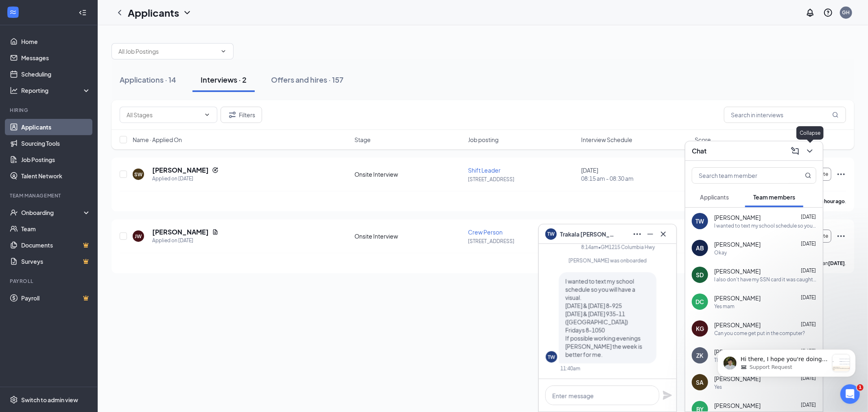 The width and height of the screenshot is (868, 412). Describe the element at coordinates (828, 12) in the screenshot. I see `svg: QuestionInfo` at that location.